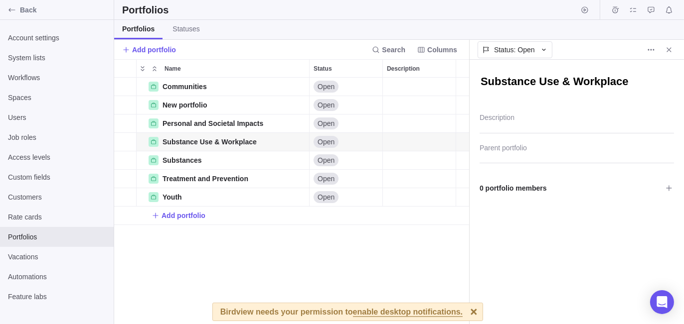  Describe the element at coordinates (205, 179) in the screenshot. I see `span: Treatment and Prevention` at that location.